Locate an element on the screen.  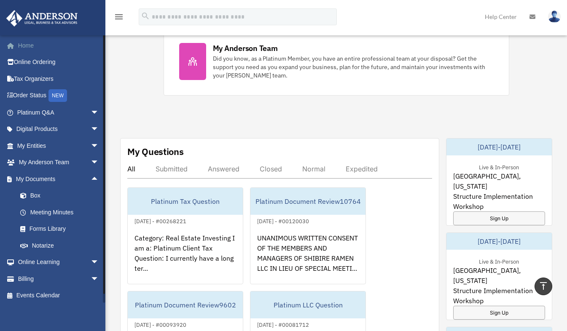
a: Meeting Minutes is located at coordinates (62, 212).